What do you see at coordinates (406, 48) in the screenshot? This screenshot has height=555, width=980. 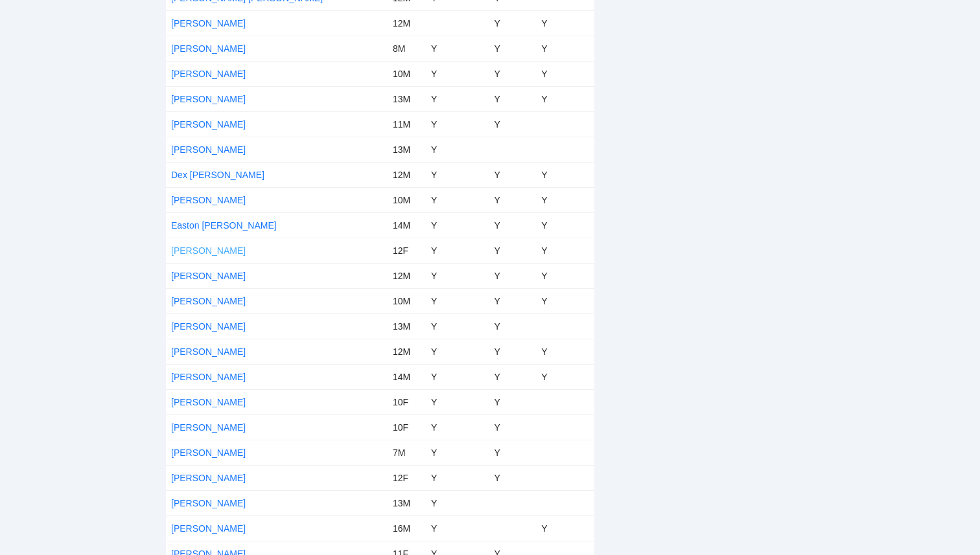 I see `td: 8M` at bounding box center [406, 48].